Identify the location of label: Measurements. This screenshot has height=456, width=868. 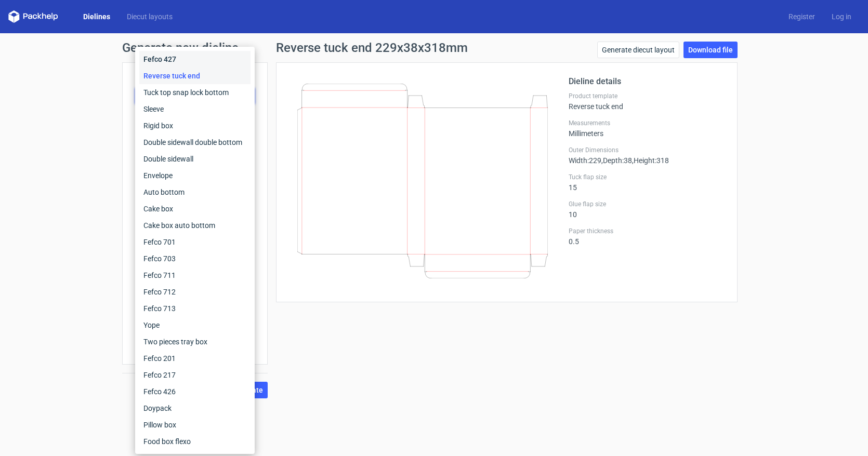
(646, 123).